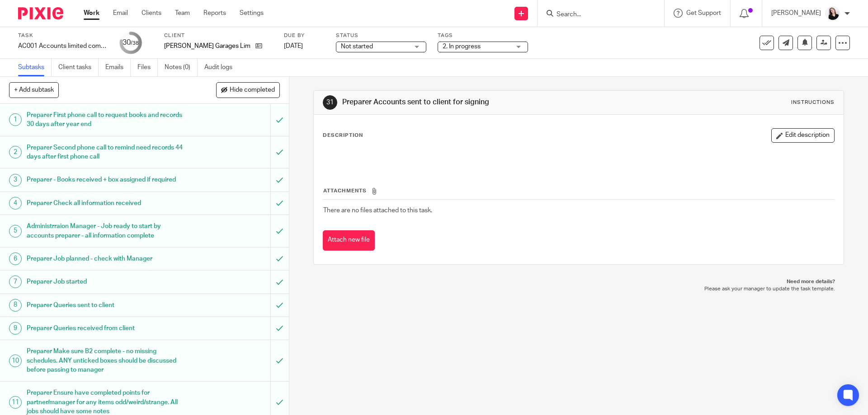 This screenshot has width=868, height=415. What do you see at coordinates (181, 67) in the screenshot?
I see `a: Notes (0)` at bounding box center [181, 67].